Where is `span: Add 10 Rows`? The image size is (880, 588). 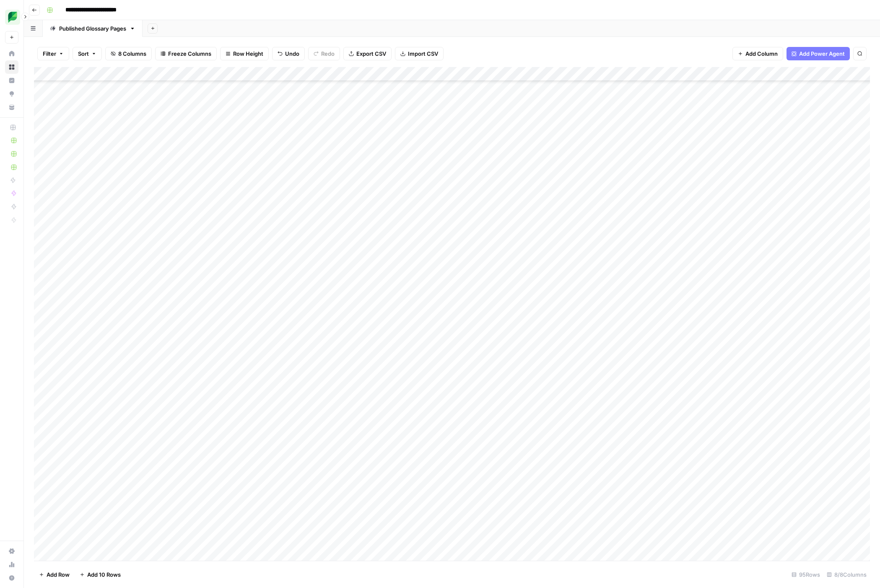
span: Add 10 Rows is located at coordinates (104, 574).